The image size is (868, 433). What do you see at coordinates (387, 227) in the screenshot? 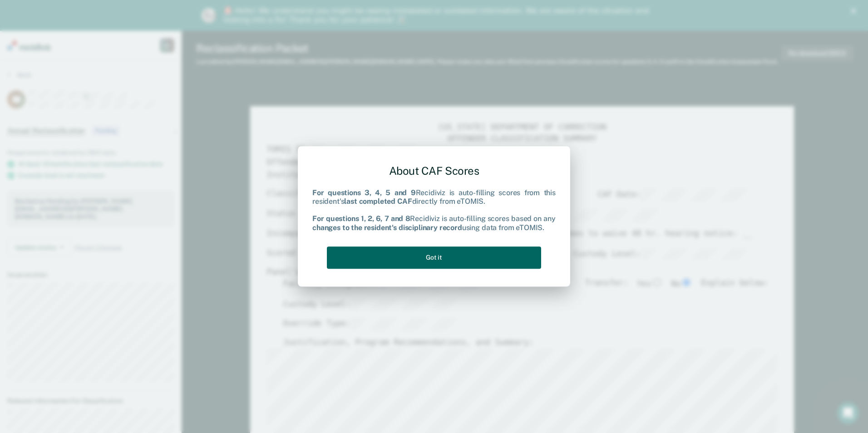
I see `b: changes to the resident's disciplinary record` at bounding box center [387, 227].